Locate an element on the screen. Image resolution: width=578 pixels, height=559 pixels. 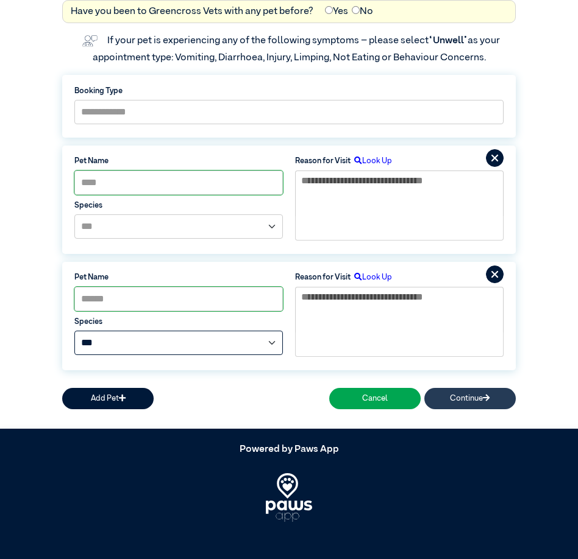
img: vet is located at coordinates (90, 41).